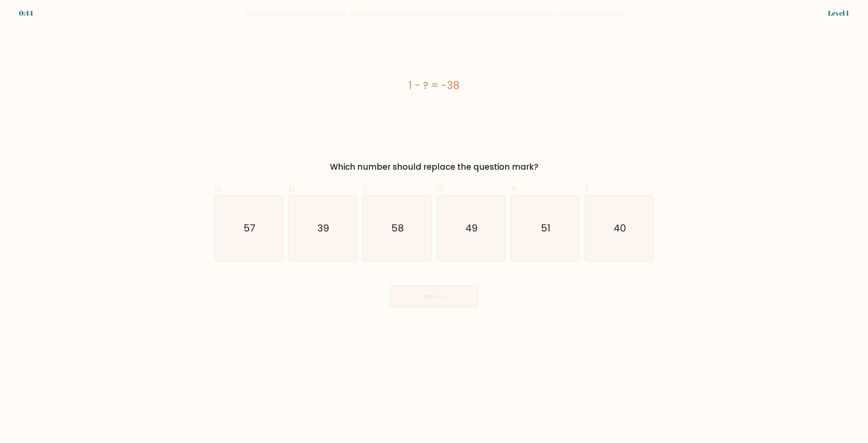 This screenshot has height=443, width=868. Describe the element at coordinates (249, 228) in the screenshot. I see `text: 57` at that location.